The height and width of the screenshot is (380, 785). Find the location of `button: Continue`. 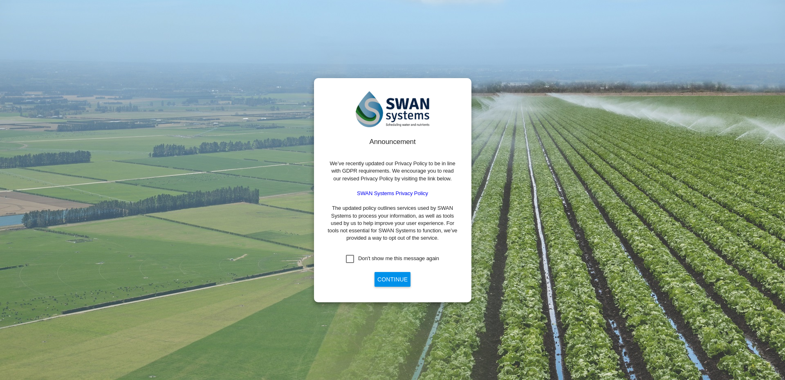

button: Continue is located at coordinates (393, 279).